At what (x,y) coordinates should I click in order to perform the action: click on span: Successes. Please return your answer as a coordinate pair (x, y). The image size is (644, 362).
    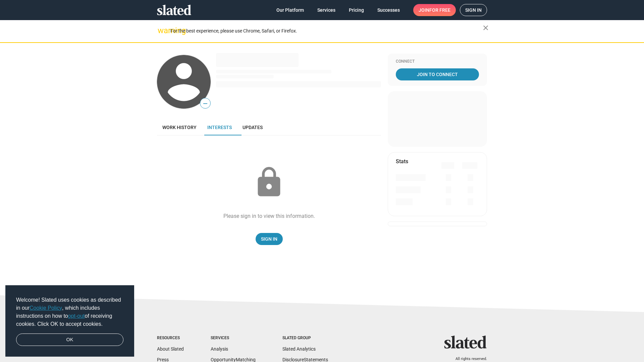
    Looking at the image, I should click on (389, 10).